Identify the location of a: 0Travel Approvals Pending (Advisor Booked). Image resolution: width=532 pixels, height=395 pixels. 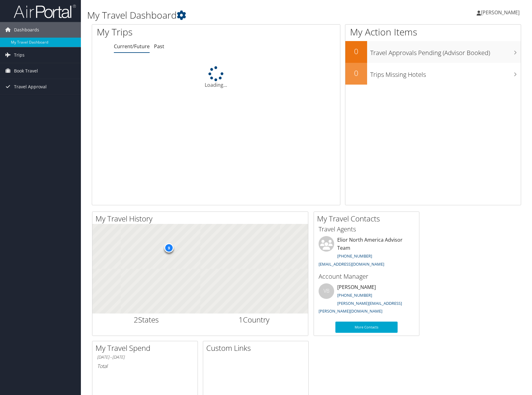
(433, 52).